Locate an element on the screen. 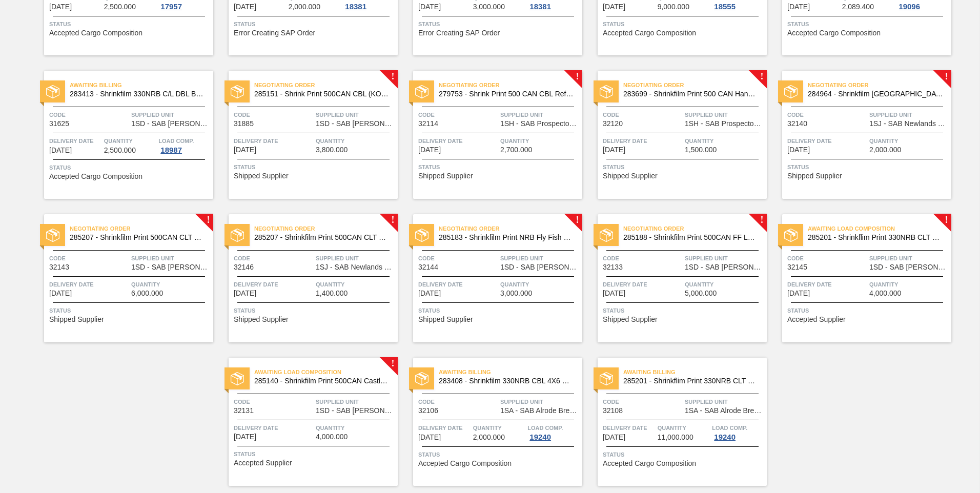 This screenshot has width=980, height=493. span: 09/21/2025 is located at coordinates (245, 150).